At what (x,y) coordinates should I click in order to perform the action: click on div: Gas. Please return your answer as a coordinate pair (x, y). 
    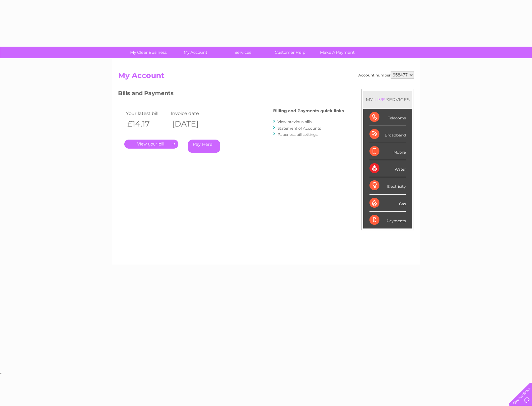
    Looking at the image, I should click on (387, 203).